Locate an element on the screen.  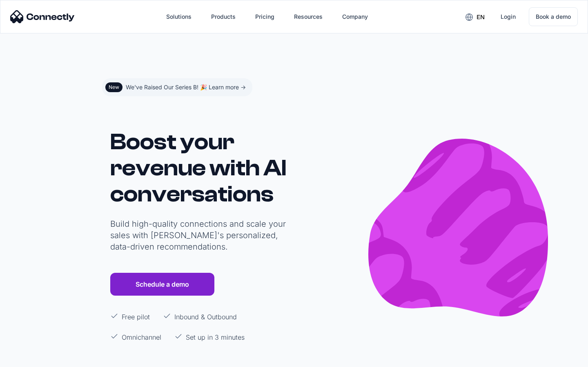
div: Resources is located at coordinates (308, 17).